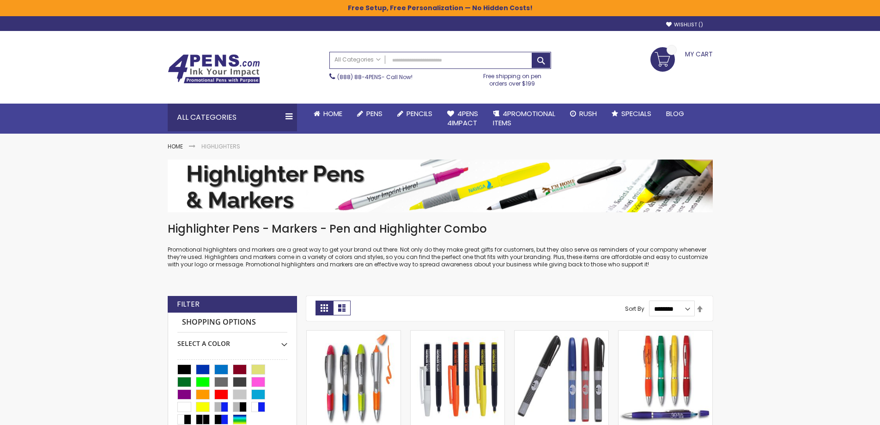 This screenshot has height=425, width=880. What do you see at coordinates (419, 113) in the screenshot?
I see `span: Pencils` at bounding box center [419, 113].